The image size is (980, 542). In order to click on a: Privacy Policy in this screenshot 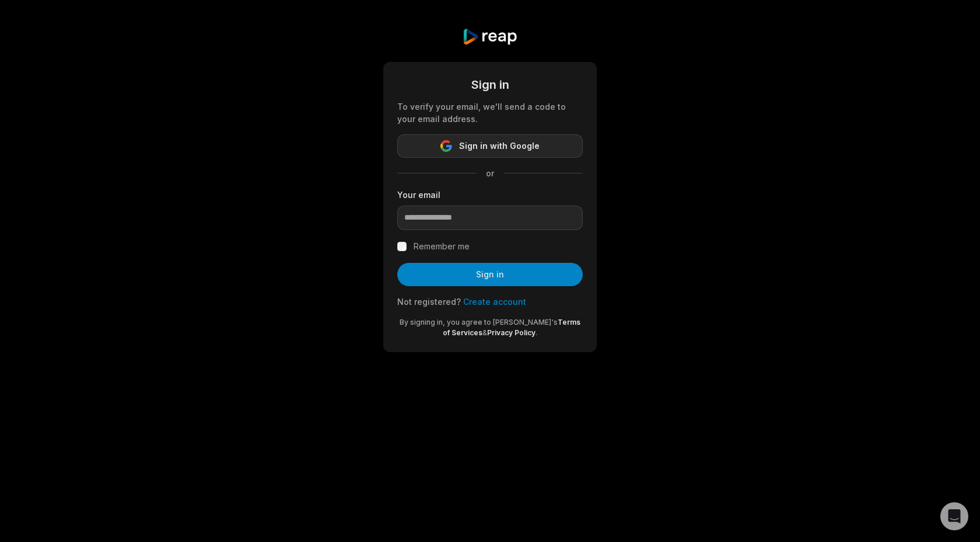, I will do `click(511, 332)`.